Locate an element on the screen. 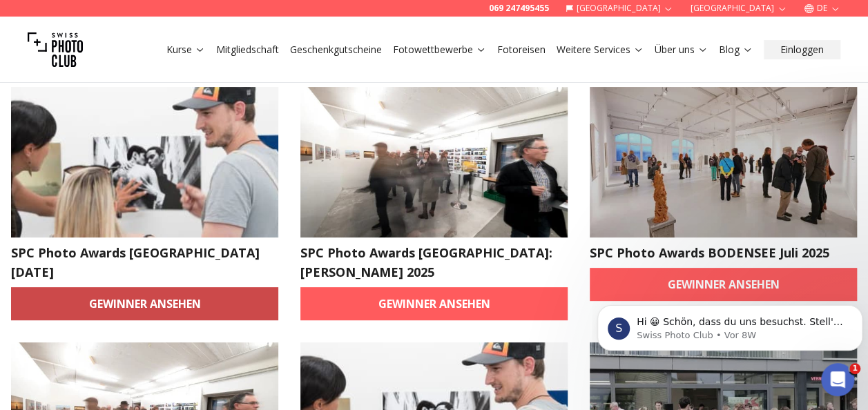 The height and width of the screenshot is (410, 868). div: message notification from Swiss Photo Club, Vor 8W. Hi 😀 Schön, dass du uns besuchst. Stell' uns ... is located at coordinates (138, 51).